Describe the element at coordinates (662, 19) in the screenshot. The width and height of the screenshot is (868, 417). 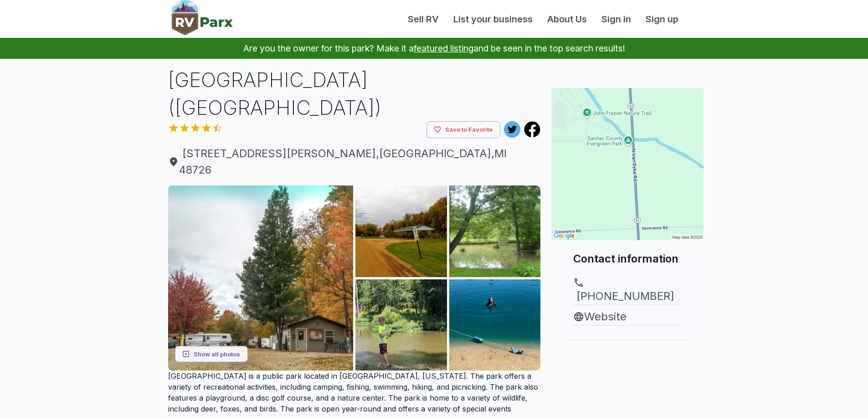
I see `a: Sign up` at that location.